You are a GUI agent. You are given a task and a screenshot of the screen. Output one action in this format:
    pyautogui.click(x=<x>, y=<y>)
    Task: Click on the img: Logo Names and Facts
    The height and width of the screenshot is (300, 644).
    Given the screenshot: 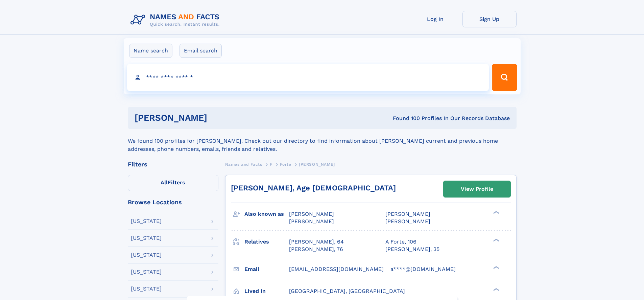 What is the action you would take?
    pyautogui.click(x=176, y=20)
    